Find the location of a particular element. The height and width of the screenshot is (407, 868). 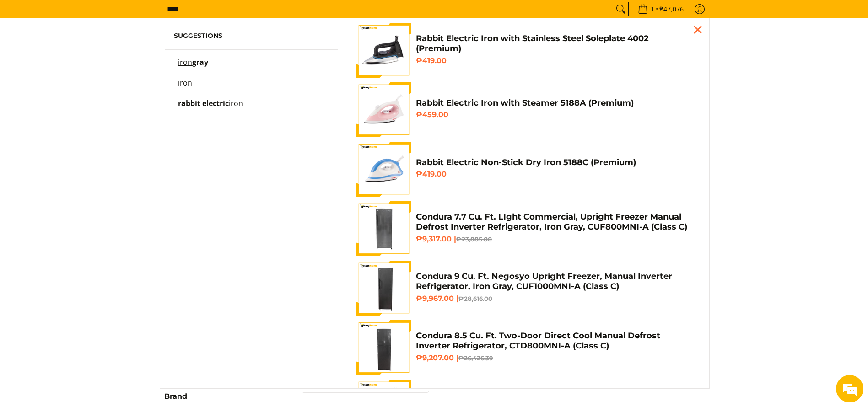

h6: ₱9,207.00 | is located at coordinates (556, 358).